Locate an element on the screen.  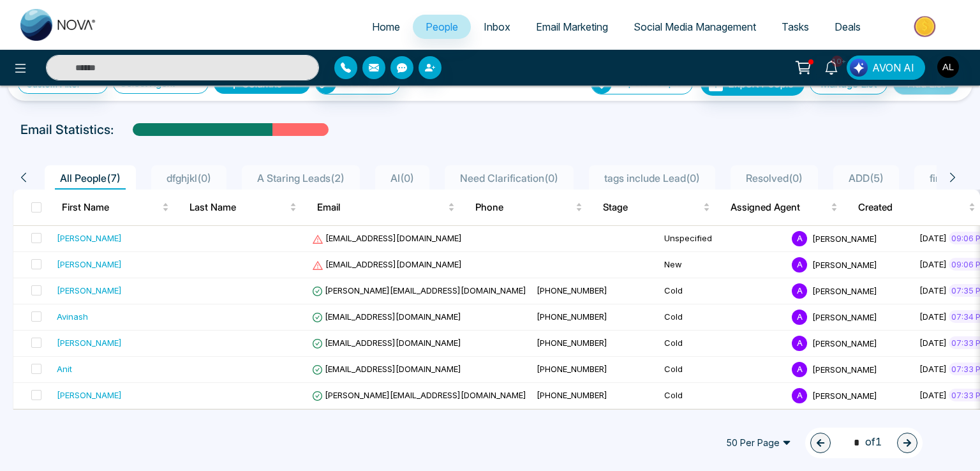
span: Tasks is located at coordinates (795, 27).